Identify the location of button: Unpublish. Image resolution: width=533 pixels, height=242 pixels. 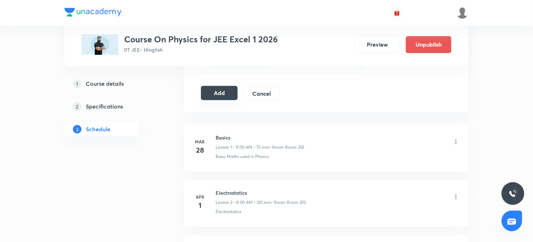
(429, 44).